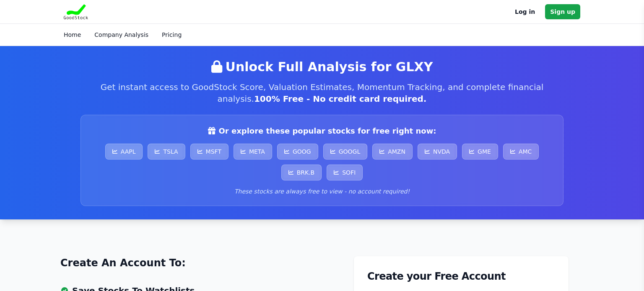  I want to click on a: SOFI, so click(345, 173).